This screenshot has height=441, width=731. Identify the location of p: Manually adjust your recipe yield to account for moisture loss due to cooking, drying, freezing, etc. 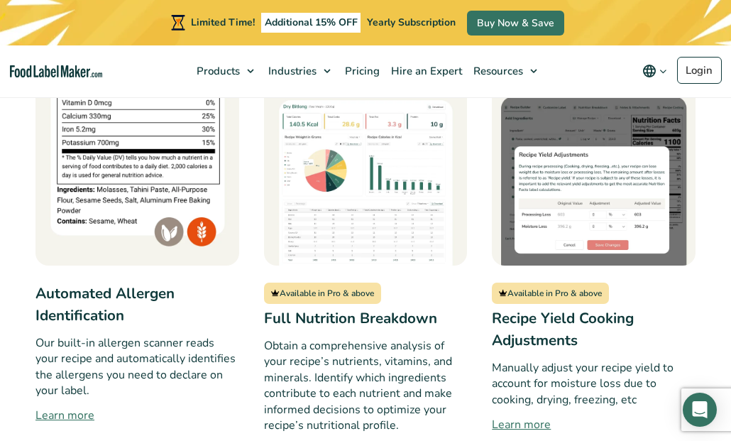
(593, 383).